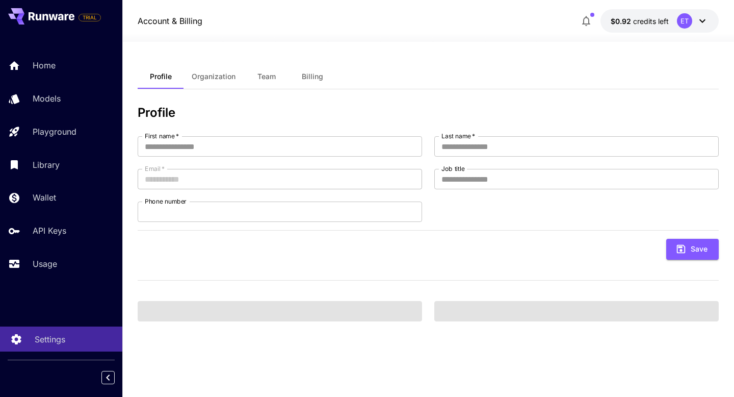  Describe the element at coordinates (44, 65) in the screenshot. I see `p: Home` at that location.